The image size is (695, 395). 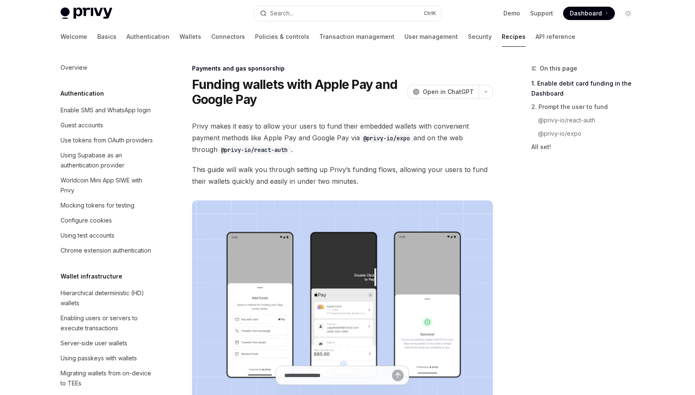 What do you see at coordinates (448, 92) in the screenshot?
I see `span: Open in ChatGPT` at bounding box center [448, 92].